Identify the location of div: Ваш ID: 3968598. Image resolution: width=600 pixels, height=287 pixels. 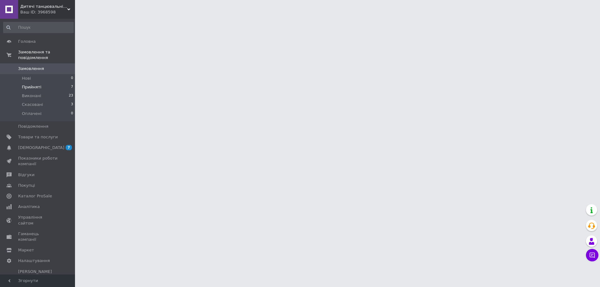
(47, 12).